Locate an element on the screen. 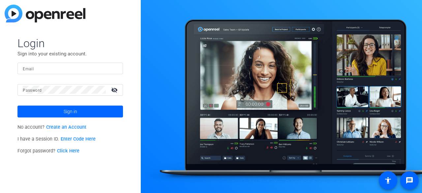  a: Create an Account is located at coordinates (66, 127).